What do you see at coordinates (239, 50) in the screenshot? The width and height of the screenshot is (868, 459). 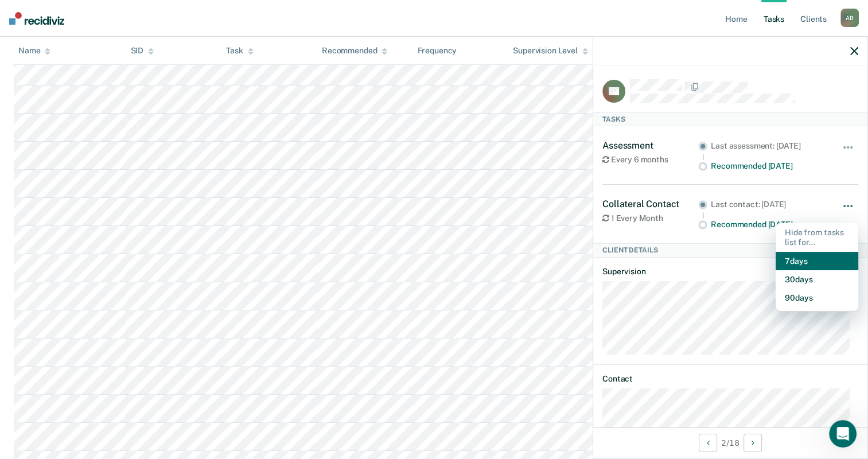 I see `div: Task` at bounding box center [239, 50].